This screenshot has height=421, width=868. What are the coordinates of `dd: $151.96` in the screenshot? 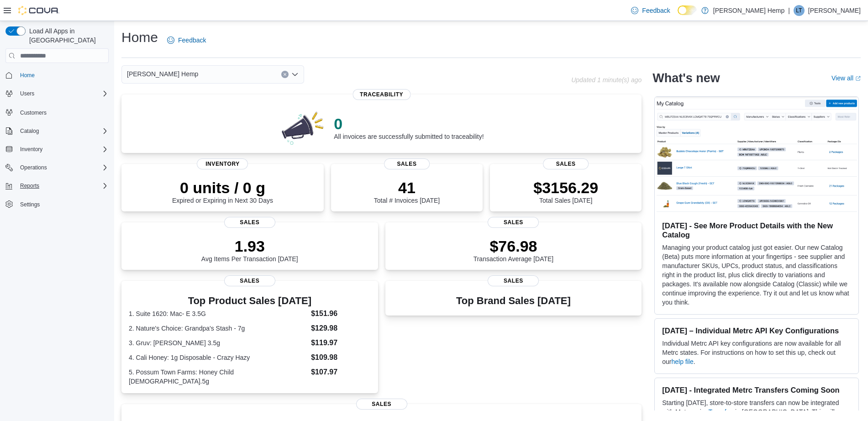 It's located at (341, 314).